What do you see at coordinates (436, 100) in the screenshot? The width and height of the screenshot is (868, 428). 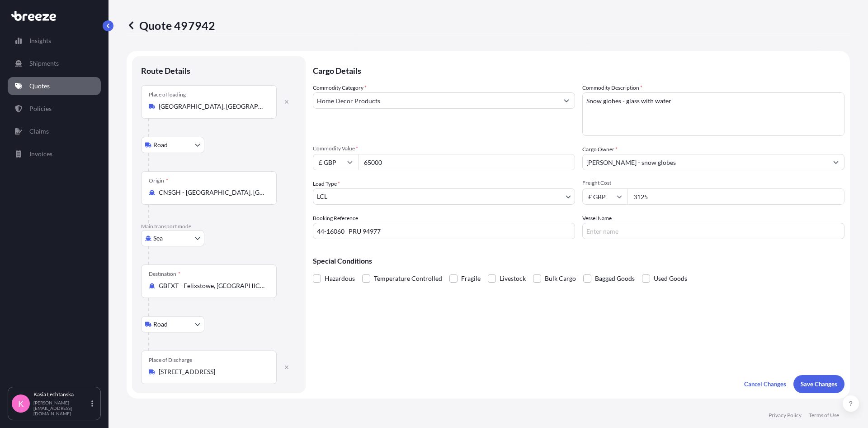 I see `input: Select a commodity type` at bounding box center [436, 100].